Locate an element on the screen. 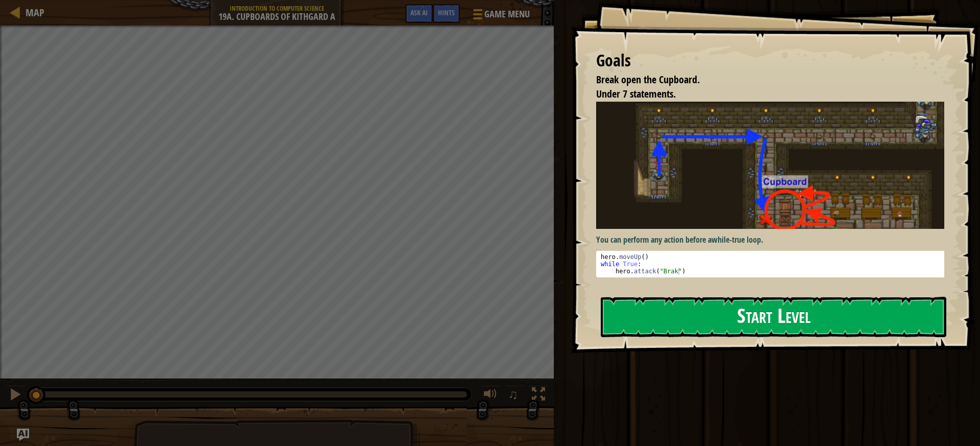  span: Hints is located at coordinates (447, 12).